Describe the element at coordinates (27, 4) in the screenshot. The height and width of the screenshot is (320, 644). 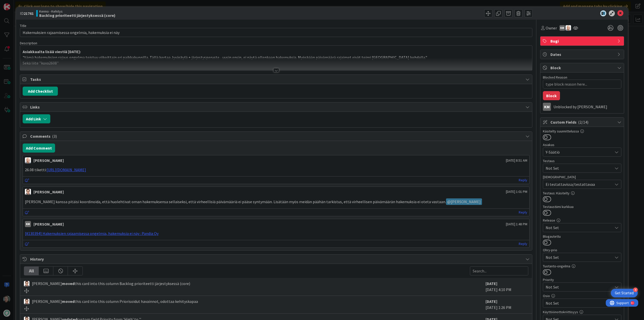
I see `div: 9+` at that location.